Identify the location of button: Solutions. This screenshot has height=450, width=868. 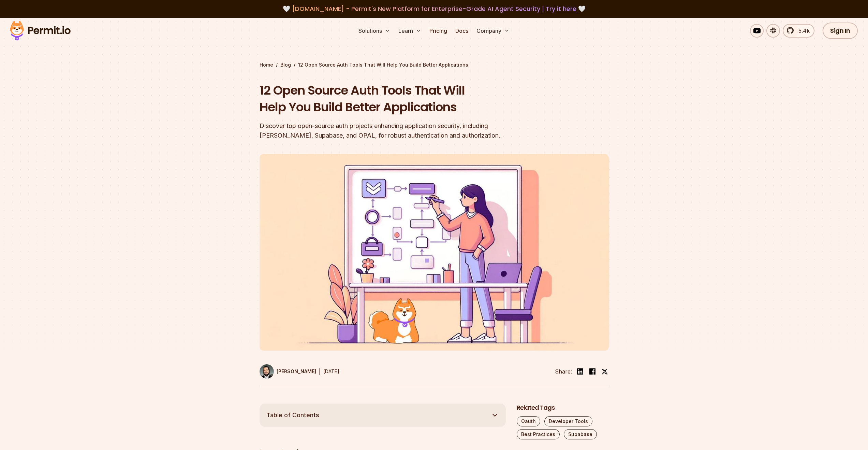
(374, 31).